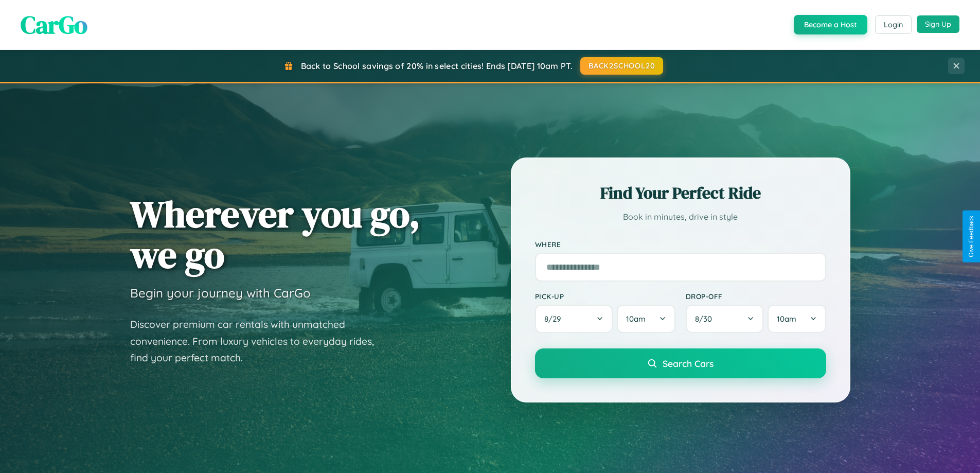  Describe the element at coordinates (276, 234) in the screenshot. I see `h1: Wherever you go, we go` at that location.